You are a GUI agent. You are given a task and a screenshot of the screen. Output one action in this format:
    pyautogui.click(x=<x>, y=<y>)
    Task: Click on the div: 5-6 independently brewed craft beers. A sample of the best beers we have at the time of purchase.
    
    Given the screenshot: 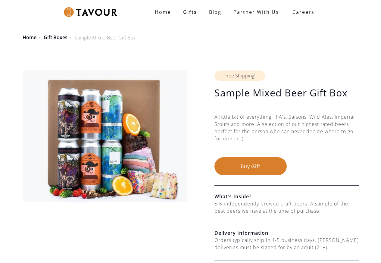 What is the action you would take?
    pyautogui.click(x=287, y=207)
    